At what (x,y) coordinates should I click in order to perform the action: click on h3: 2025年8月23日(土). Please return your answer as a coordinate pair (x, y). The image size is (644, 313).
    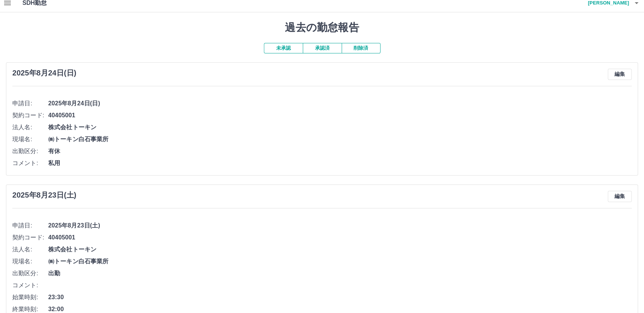
    Looking at the image, I should click on (44, 195).